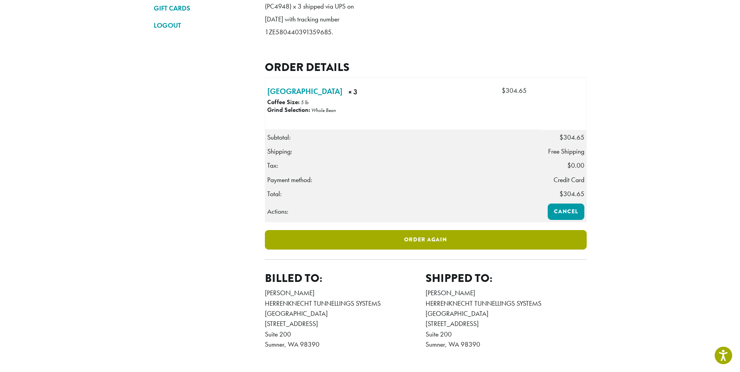 The width and height of the screenshot is (740, 372). Describe the element at coordinates (203, 25) in the screenshot. I see `a: LOGOUT` at that location.